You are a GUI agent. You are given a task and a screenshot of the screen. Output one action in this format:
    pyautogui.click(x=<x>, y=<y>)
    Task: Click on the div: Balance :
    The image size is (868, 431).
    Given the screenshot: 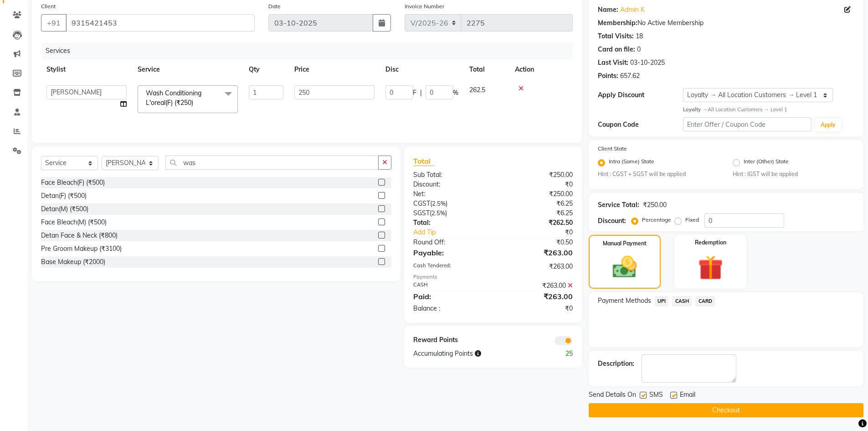 What is the action you would take?
    pyautogui.click(x=450, y=308)
    